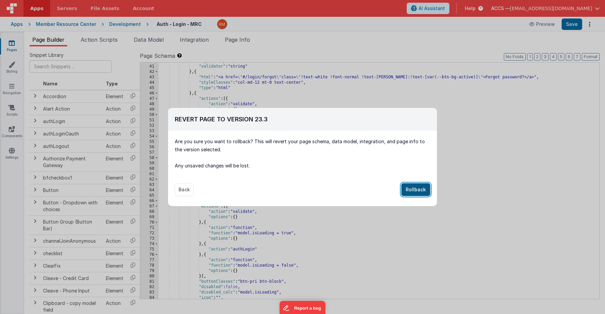 Image resolution: width=605 pixels, height=314 pixels. Describe the element at coordinates (184, 190) in the screenshot. I see `button: Back` at that location.